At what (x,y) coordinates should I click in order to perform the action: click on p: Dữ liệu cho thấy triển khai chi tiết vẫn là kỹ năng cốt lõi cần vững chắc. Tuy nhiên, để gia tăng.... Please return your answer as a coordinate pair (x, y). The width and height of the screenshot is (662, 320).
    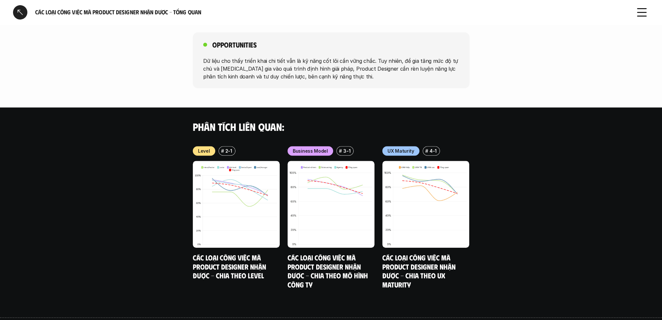
    Looking at the image, I should click on (331, 68).